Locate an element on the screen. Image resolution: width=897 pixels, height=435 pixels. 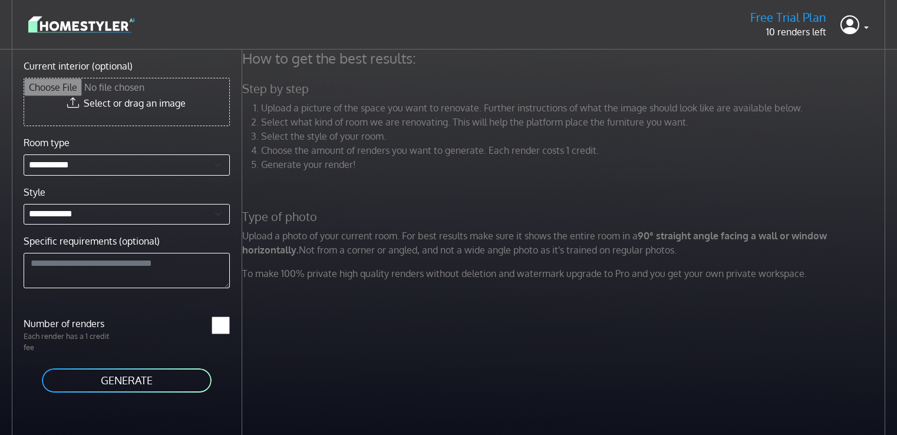
h4: How to get the best results: is located at coordinates (565, 58).